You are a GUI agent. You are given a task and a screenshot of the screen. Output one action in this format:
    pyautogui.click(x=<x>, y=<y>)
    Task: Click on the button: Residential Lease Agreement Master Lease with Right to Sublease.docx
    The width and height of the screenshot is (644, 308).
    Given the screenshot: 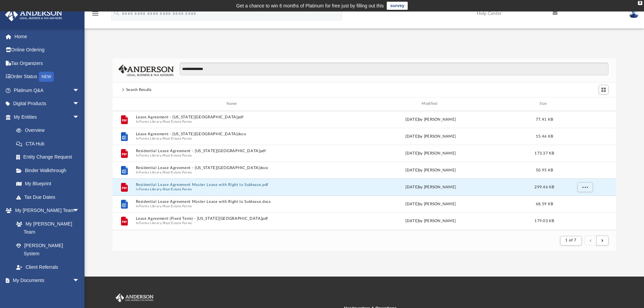 What is the action you would take?
    pyautogui.click(x=233, y=201)
    